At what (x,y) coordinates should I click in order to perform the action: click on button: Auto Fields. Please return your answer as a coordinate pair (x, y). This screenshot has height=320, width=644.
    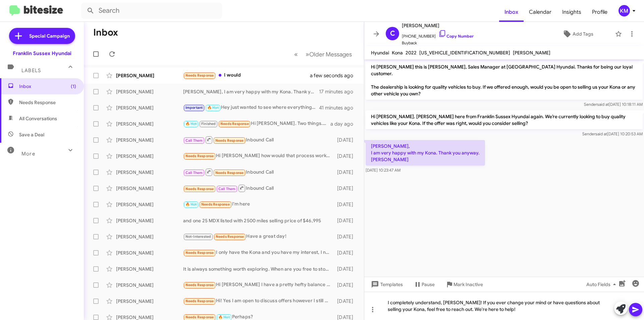
    Looking at the image, I should click on (602, 284).